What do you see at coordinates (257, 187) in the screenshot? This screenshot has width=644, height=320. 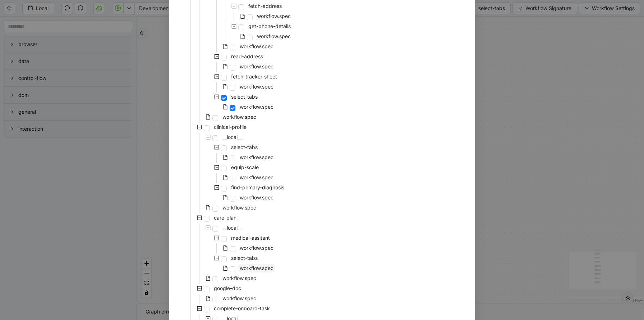 I see `span: find-primary-diagnosis` at bounding box center [257, 187].